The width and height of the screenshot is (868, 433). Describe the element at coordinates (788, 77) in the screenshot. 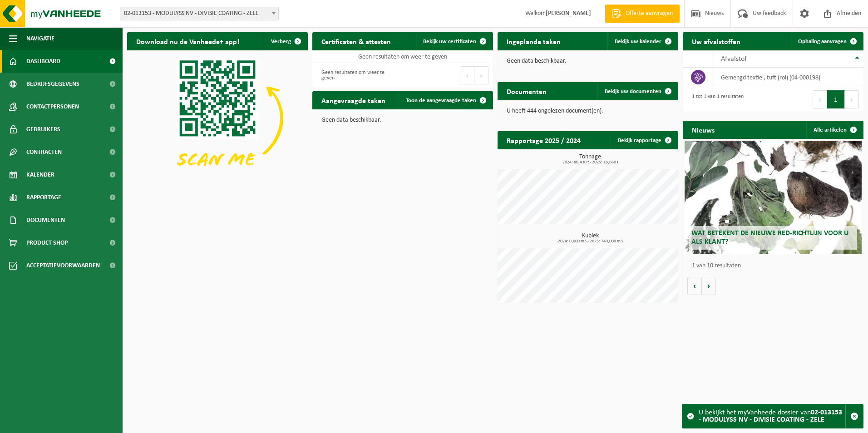

I see `td: gemengd textiel, tuft (rol) (04-000198)` at that location.